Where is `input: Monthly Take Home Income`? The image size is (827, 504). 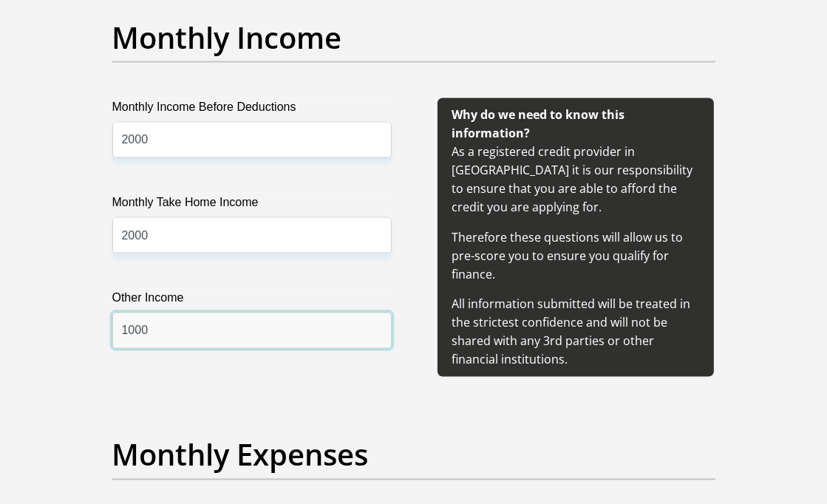 input: Monthly Take Home Income is located at coordinates (252, 235).